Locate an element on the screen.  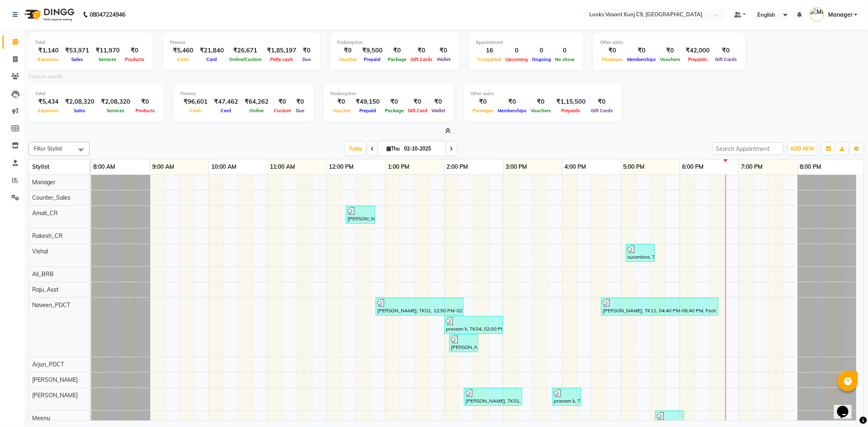
a: 10:00 AM is located at coordinates (224, 167).